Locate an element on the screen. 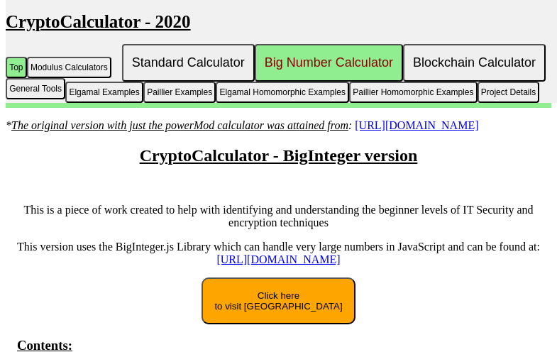  button: Elgamal Homomorphic Examples is located at coordinates (283, 92).